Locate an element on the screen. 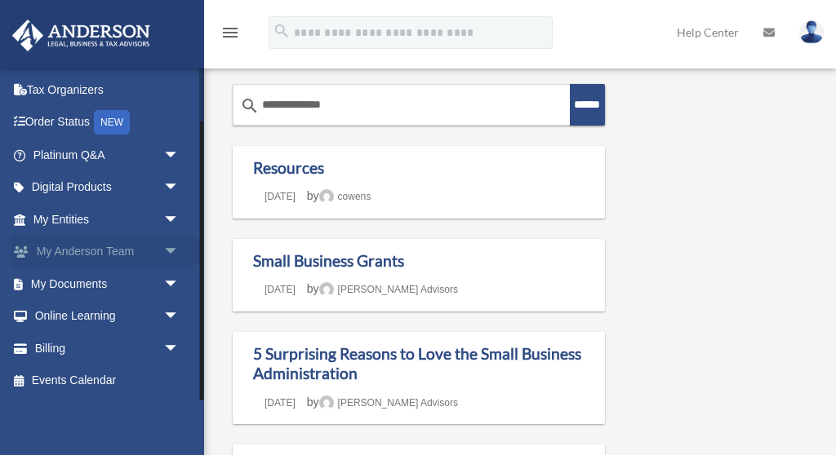 The image size is (836, 455). a: 5 Surprising Reasons to Love the Small Business Administration is located at coordinates (417, 364).